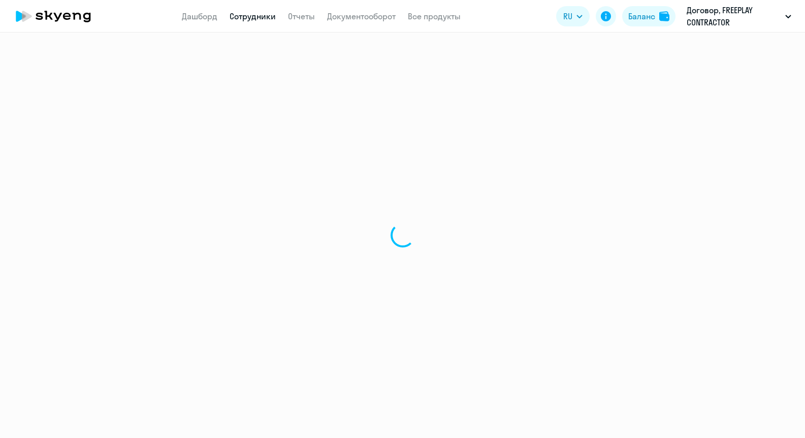  I want to click on button: Договор, FREEPLAY CONTRACTOR, so click(739, 16).